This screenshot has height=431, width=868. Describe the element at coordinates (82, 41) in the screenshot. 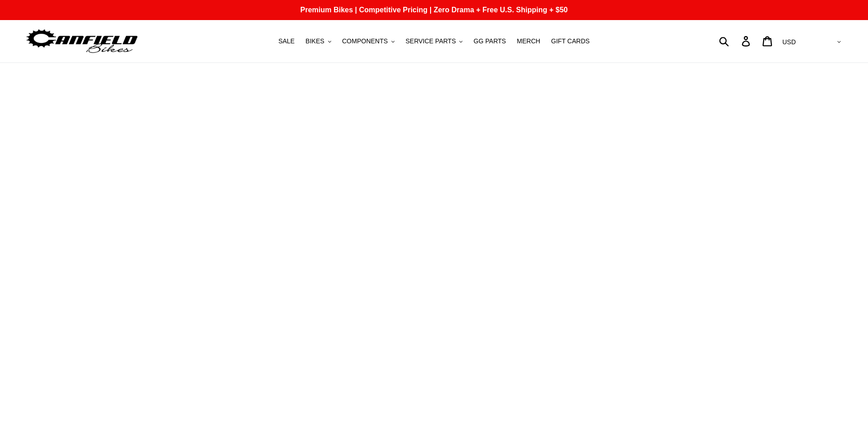

I see `img: Canfield Bikes` at that location.